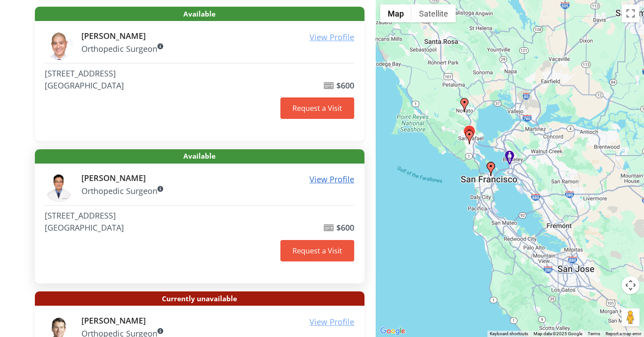 The width and height of the screenshot is (644, 337). Describe the element at coordinates (631, 317) in the screenshot. I see `button: Drag Pegman onto the map to open Street View` at that location.